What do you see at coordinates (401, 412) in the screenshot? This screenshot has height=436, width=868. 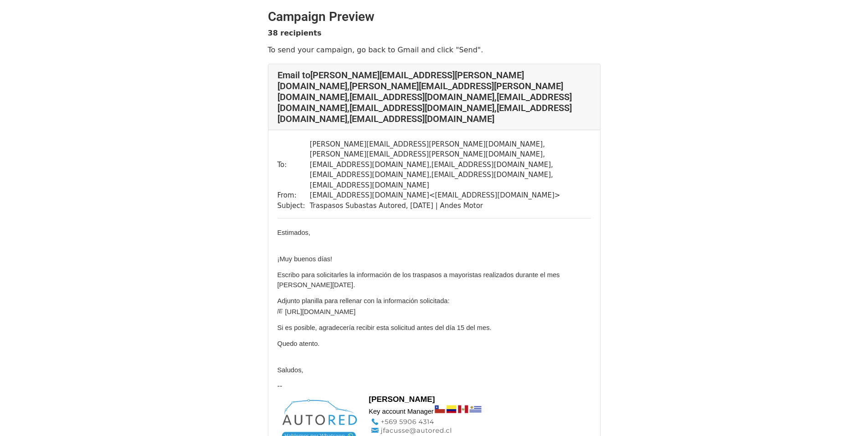 I see `span: Key account Manager` at bounding box center [401, 412].